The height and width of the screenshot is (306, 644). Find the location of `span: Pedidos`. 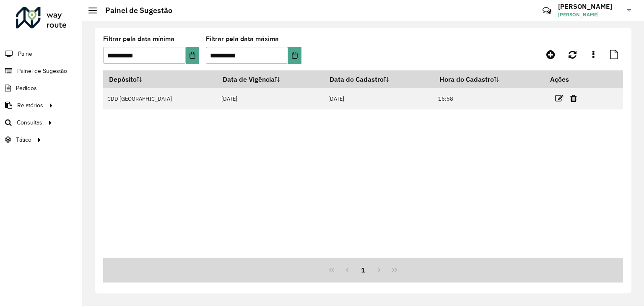

span: Pedidos is located at coordinates (27, 88).